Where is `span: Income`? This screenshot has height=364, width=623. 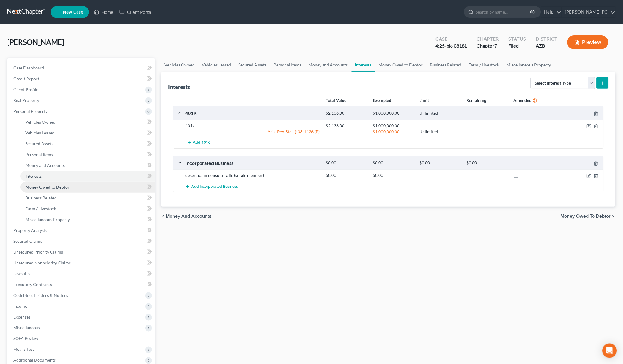 span: Income is located at coordinates (20, 306).